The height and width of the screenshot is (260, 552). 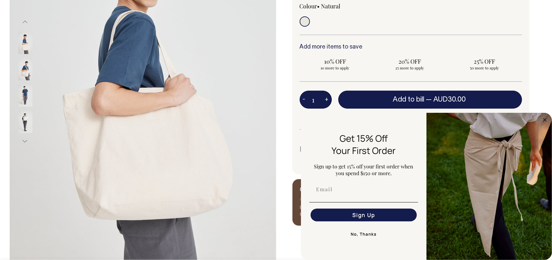 What do you see at coordinates (485, 68) in the screenshot?
I see `span: 50 more to apply` at bounding box center [485, 68].